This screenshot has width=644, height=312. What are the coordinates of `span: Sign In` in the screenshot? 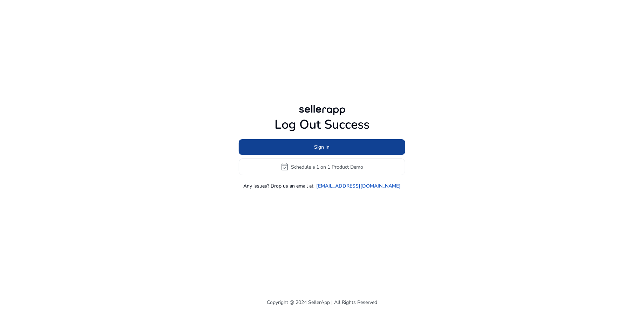 It's located at (322, 147).